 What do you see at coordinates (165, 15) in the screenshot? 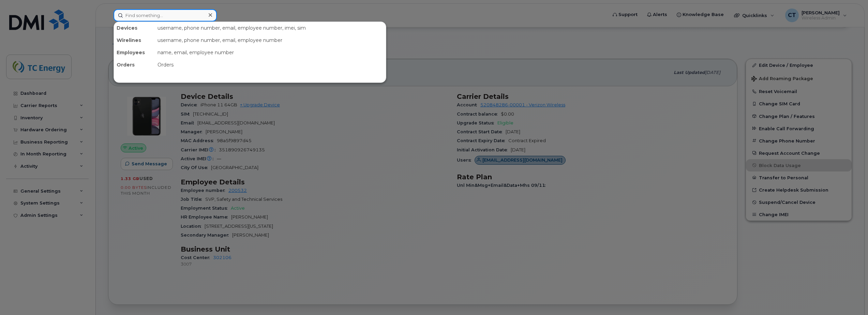
I see `input: Find something...` at bounding box center [165, 15].